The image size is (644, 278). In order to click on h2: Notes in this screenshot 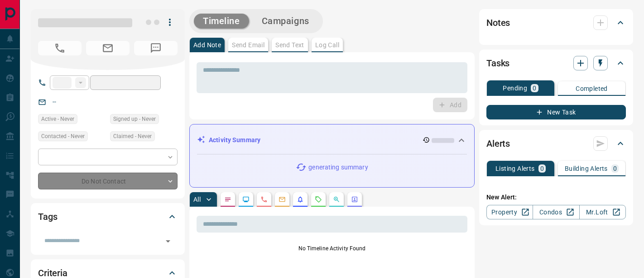, I will do `click(498, 22)`.